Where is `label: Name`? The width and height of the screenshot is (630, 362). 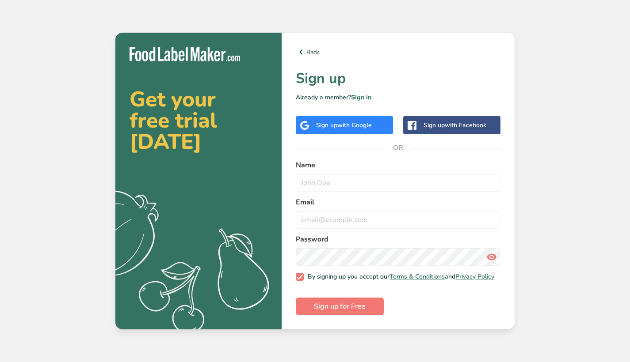
label: Name is located at coordinates (398, 165).